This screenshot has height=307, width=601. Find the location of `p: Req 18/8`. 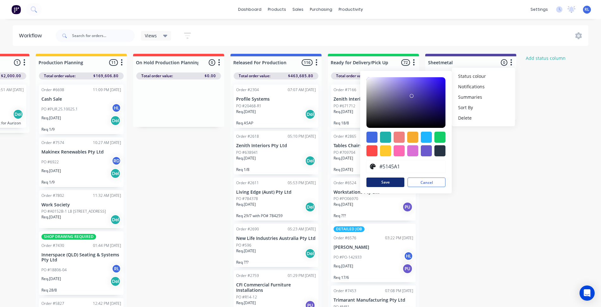

p: Req 18/8 is located at coordinates (373, 123).